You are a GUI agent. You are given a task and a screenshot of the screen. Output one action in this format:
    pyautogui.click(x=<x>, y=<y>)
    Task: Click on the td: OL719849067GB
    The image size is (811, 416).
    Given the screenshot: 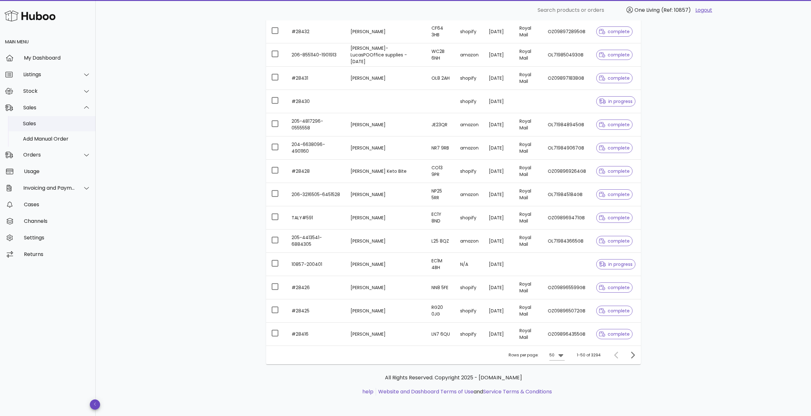 What is the action you would take?
    pyautogui.click(x=567, y=148)
    